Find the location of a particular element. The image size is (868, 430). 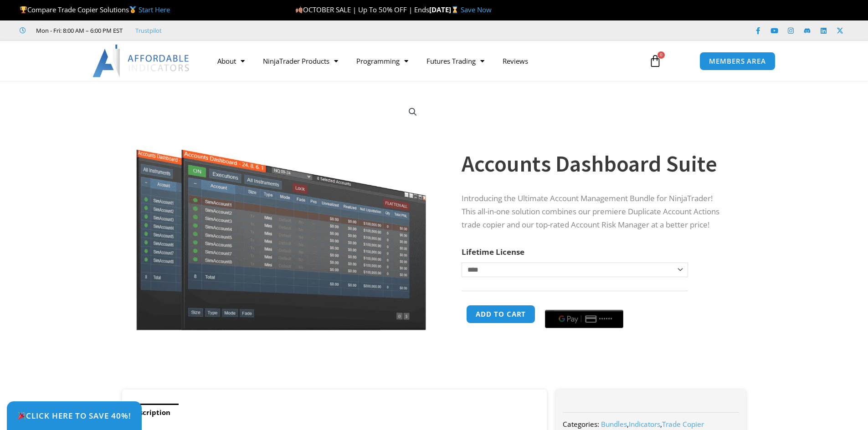

h1: Accounts Dashboard Suite is located at coordinates (594, 164).